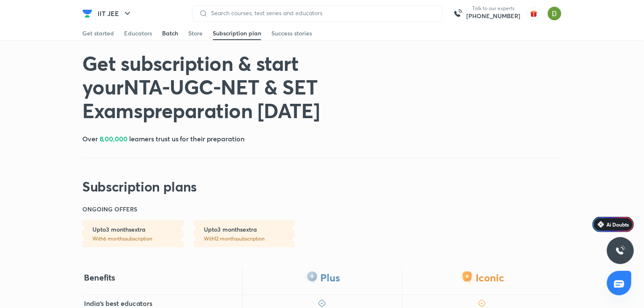  I want to click on img: avatar, so click(534, 14).